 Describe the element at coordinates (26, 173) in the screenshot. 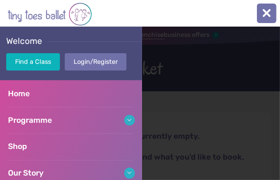

I see `span: Our Story` at that location.